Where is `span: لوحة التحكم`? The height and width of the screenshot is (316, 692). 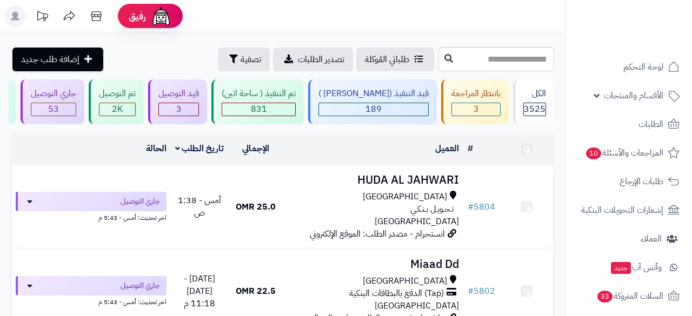
span: لوحة التحكم is located at coordinates (644, 67).